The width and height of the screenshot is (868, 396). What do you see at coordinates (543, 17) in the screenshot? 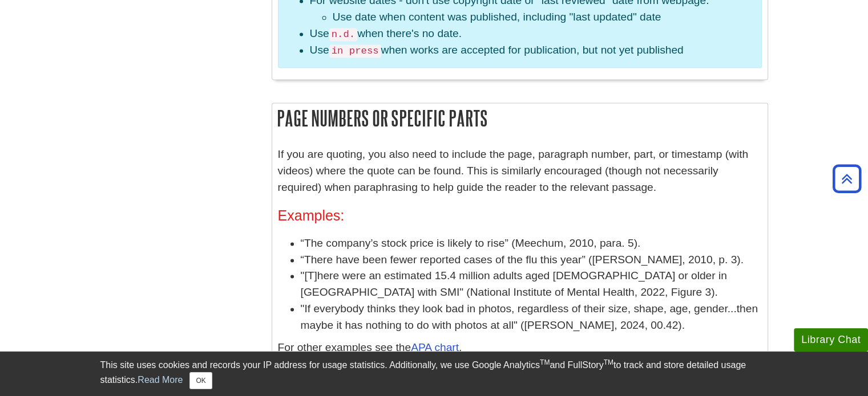
I see `li: Use date when content was published, including "last updated" date` at bounding box center [543, 17].